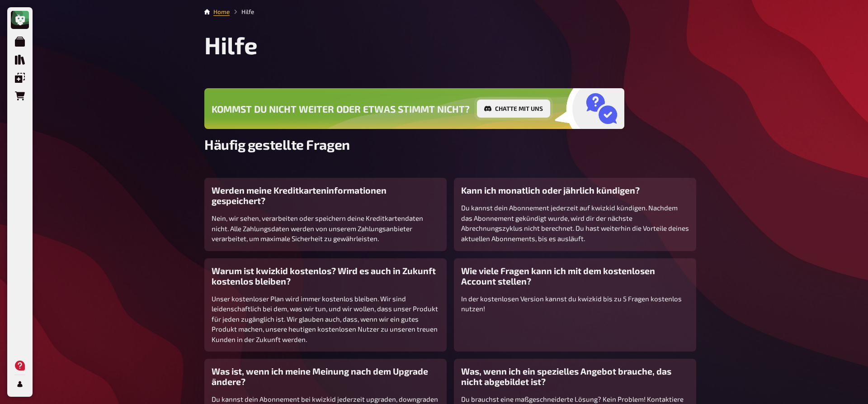 The width and height of the screenshot is (868, 404). I want to click on li: Home, so click(222, 12).